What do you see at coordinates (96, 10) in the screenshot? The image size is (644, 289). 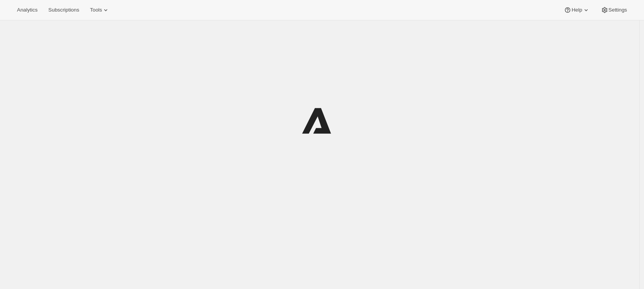 I see `span: Tools` at bounding box center [96, 10].